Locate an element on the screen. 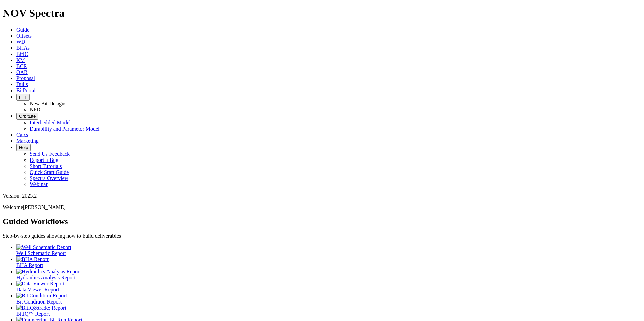 This screenshot has height=321, width=644. a: Short Tutorials is located at coordinates (46, 166).